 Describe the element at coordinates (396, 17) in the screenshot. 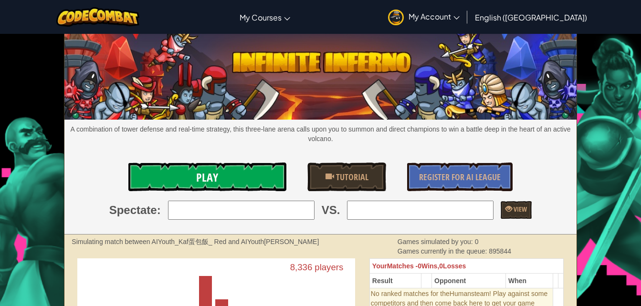

I see `img: avatar` at that location.